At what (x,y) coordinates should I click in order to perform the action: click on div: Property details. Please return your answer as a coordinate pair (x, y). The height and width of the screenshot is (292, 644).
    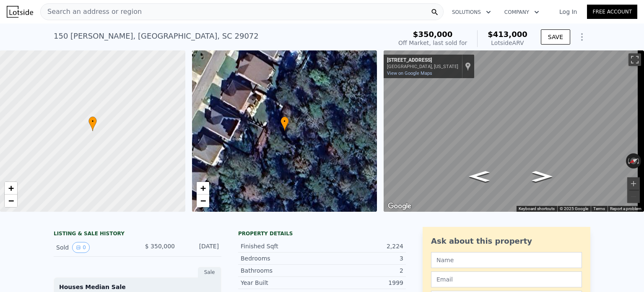
    Looking at the image, I should click on (322, 233).